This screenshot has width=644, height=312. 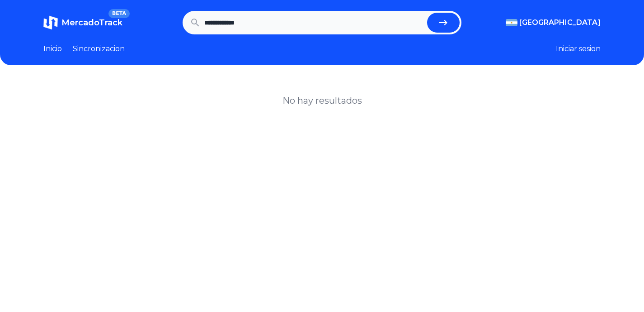 I want to click on a: Inicio, so click(x=52, y=49).